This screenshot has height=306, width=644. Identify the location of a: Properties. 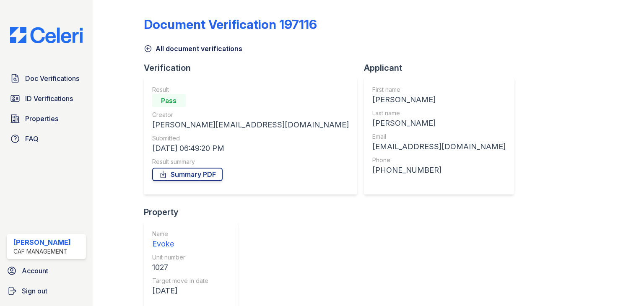
(46, 118).